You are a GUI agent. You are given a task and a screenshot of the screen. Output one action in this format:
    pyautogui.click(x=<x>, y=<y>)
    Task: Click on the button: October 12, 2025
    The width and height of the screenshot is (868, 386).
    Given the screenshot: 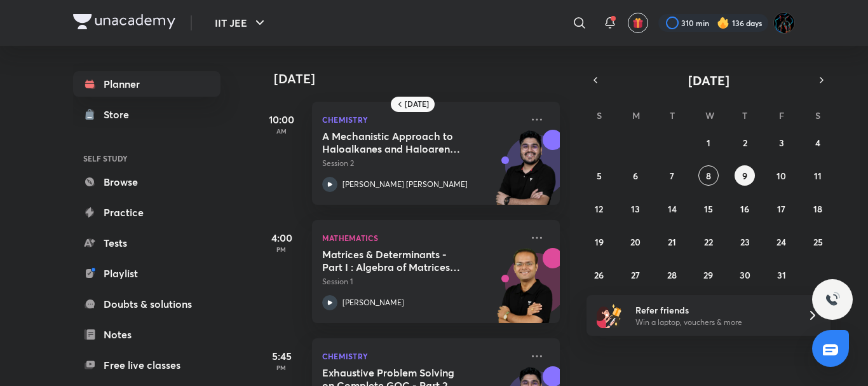 What is the action you would take?
    pyautogui.click(x=599, y=208)
    